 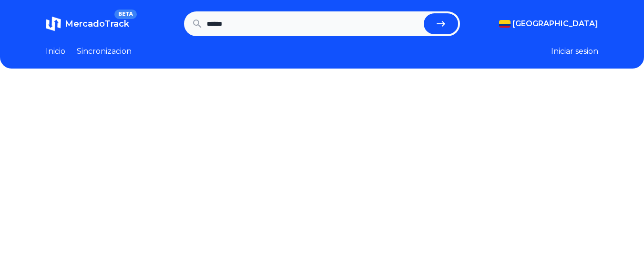 I want to click on a: Sincronizacion, so click(x=104, y=52).